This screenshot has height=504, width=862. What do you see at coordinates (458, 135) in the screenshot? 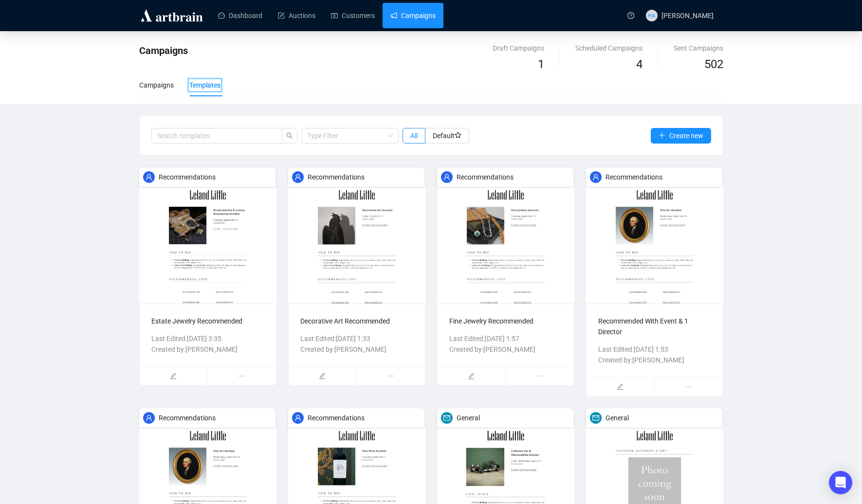
I see `span: star` at bounding box center [458, 135].